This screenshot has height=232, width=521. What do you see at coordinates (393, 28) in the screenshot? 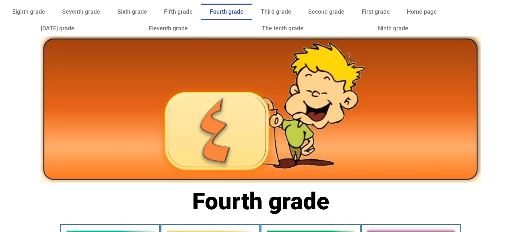
I see `font: Ninth grade` at bounding box center [393, 28].